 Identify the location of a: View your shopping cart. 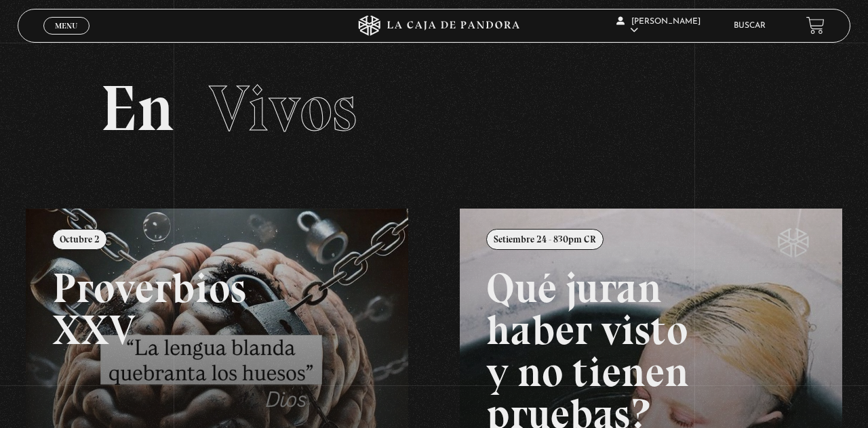
(815, 25).